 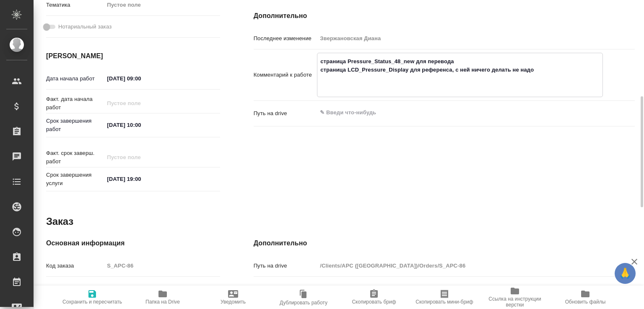 I want to click on span: Скопировать мини-бриф, so click(x=444, y=302).